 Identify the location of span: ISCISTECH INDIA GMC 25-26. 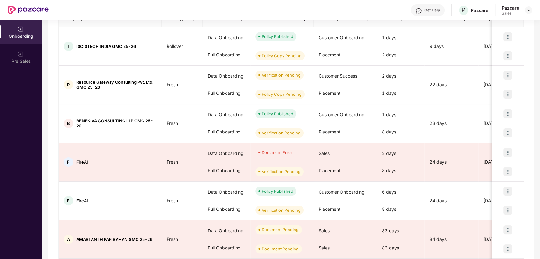
(106, 46).